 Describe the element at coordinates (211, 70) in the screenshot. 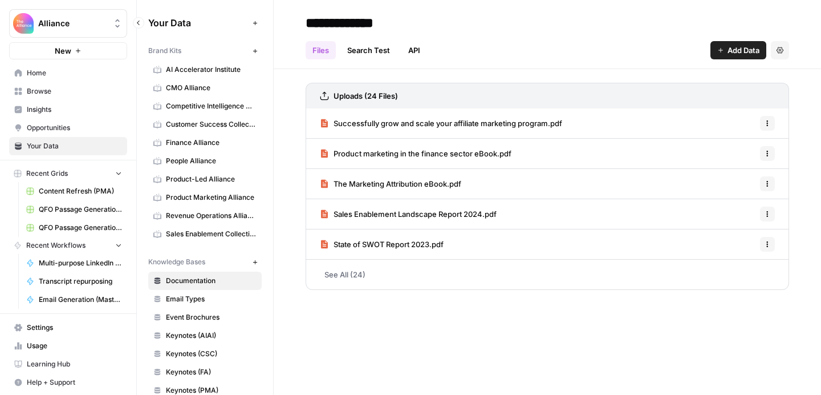

I see `span: AI Accelerator Institute` at that location.